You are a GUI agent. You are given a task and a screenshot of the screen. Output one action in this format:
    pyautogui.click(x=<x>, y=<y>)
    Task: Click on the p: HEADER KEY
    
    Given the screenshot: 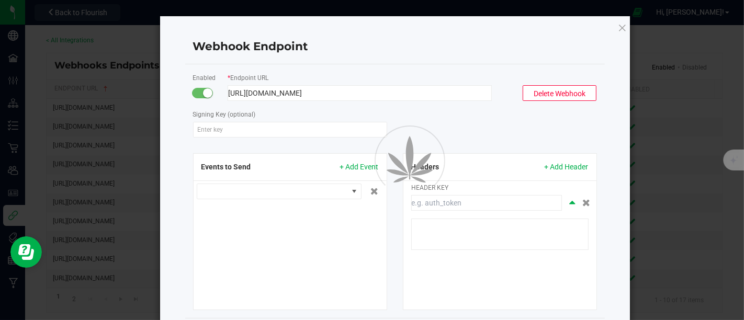 What is the action you would take?
    pyautogui.click(x=504, y=188)
    